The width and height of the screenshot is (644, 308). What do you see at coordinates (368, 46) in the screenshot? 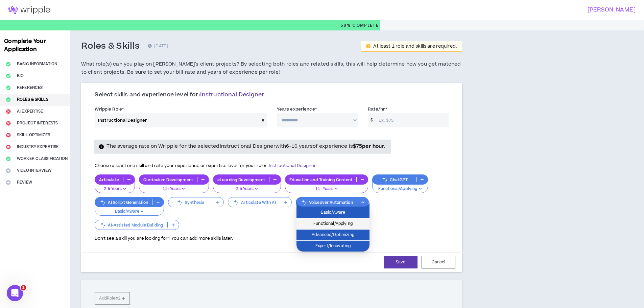
I see `span: exclamation-circle` at bounding box center [368, 46].